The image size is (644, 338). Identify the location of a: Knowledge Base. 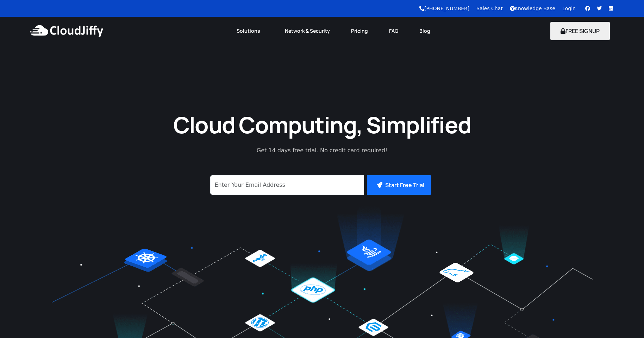
(533, 8).